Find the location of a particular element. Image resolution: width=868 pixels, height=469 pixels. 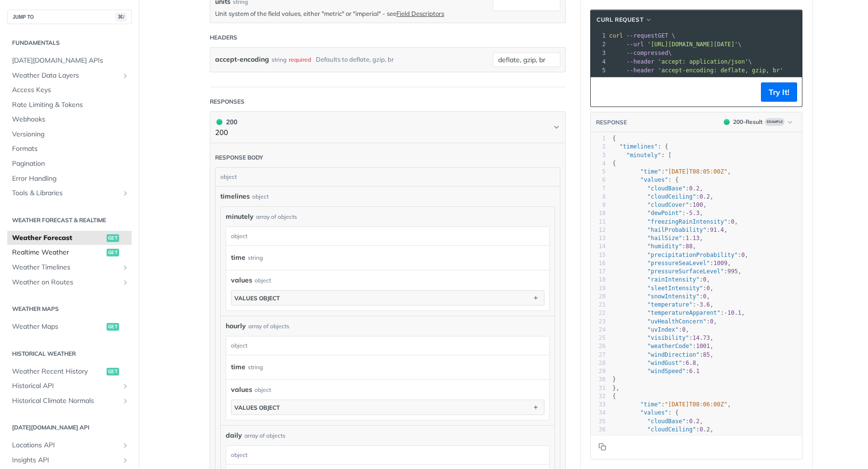

a: Realtime Weatherget is located at coordinates (69, 252).